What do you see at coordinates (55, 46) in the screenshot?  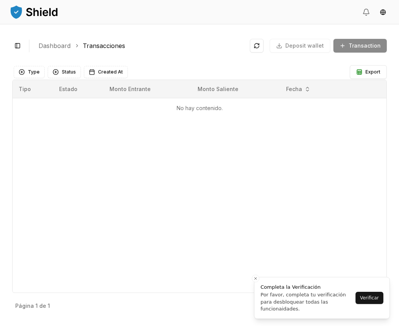 I see `a: Dashboard` at bounding box center [55, 46].